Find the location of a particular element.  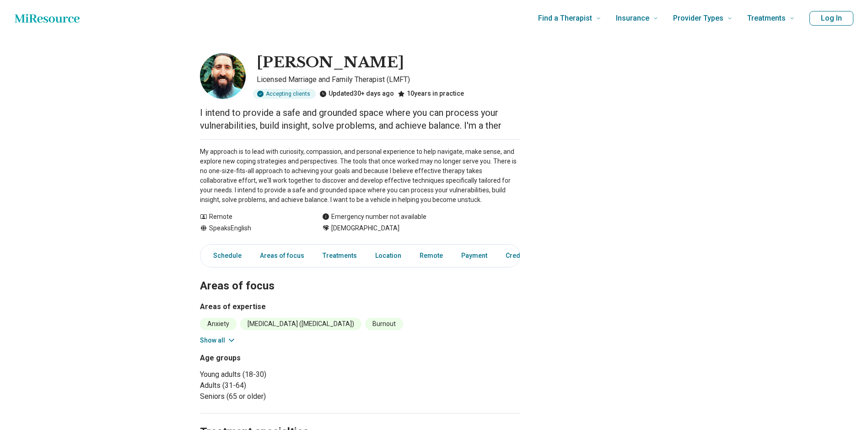

div: Updated 30+ days ago is located at coordinates (357, 94).